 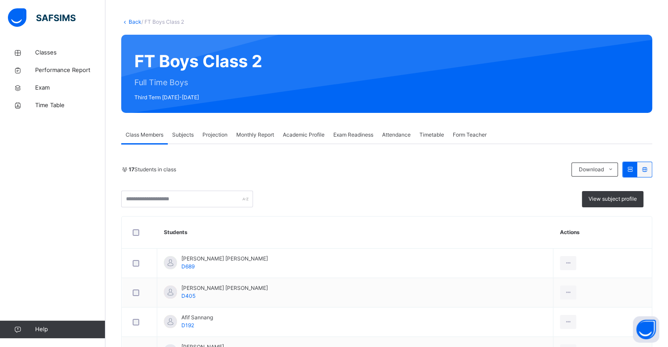 What do you see at coordinates (42, 18) in the screenshot?
I see `img: safsims` at bounding box center [42, 18].